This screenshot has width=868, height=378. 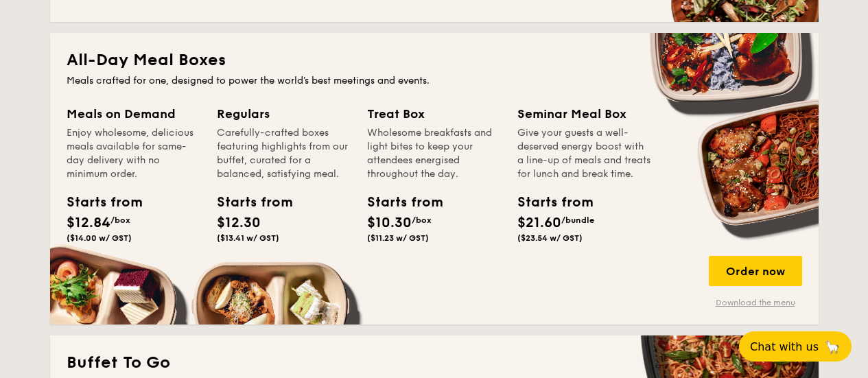 What do you see at coordinates (784, 346) in the screenshot?
I see `span: Chat with us` at bounding box center [784, 346].